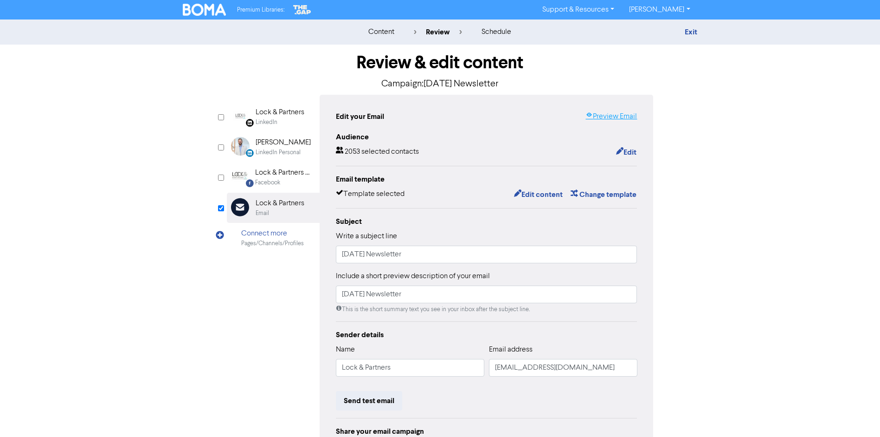  Describe the element at coordinates (487, 309) in the screenshot. I see `div: This is the short summary text you see in your inbox after the subject line.` at that location.